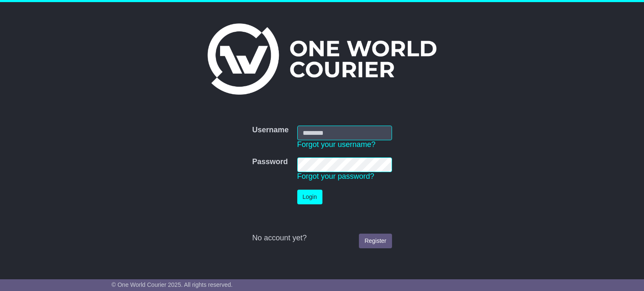 The width and height of the screenshot is (644, 291). Describe the element at coordinates (310, 197) in the screenshot. I see `button: Login` at that location.